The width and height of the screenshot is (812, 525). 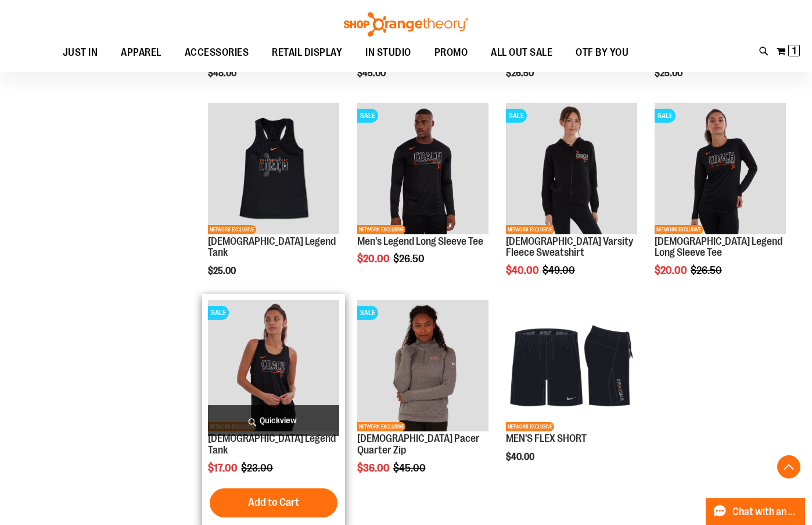 What do you see at coordinates (766, 511) in the screenshot?
I see `span: Chat with an Expert` at bounding box center [766, 511].